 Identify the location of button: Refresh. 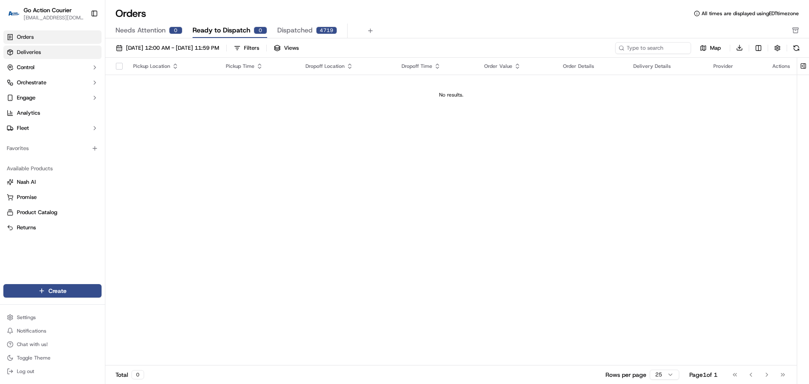
(796, 48).